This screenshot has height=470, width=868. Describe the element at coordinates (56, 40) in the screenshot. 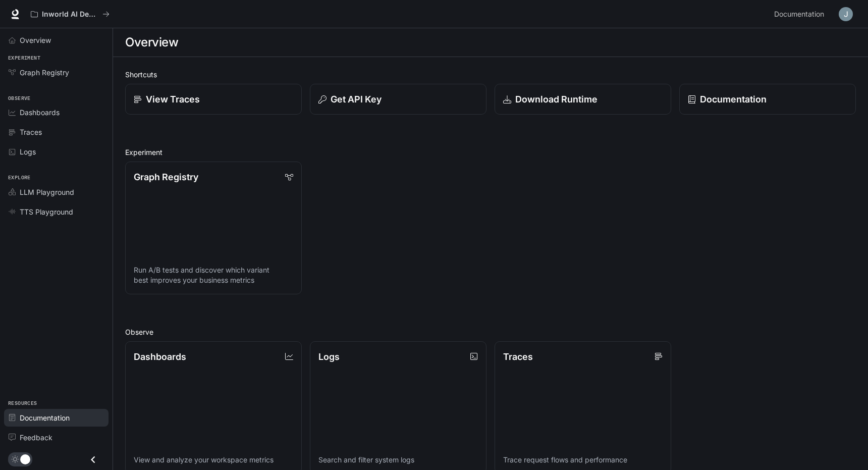

I see `a: Overview` at that location.